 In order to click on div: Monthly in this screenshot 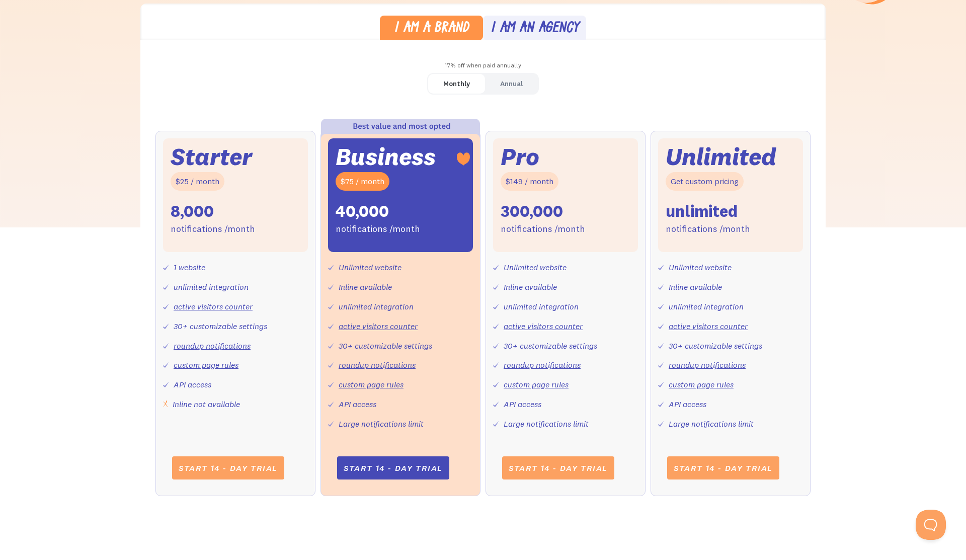, I will do `click(457, 84)`.